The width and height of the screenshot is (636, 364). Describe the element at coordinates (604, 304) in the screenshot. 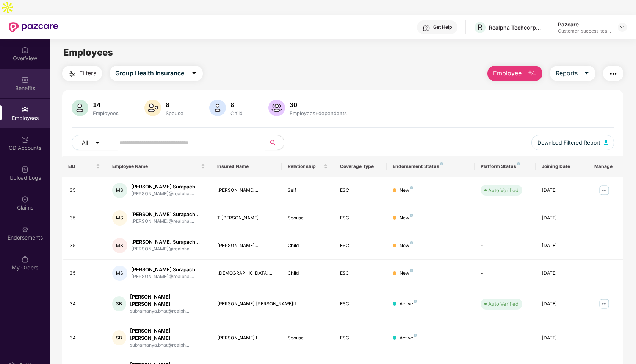

I see `img: manageButton` at that location.